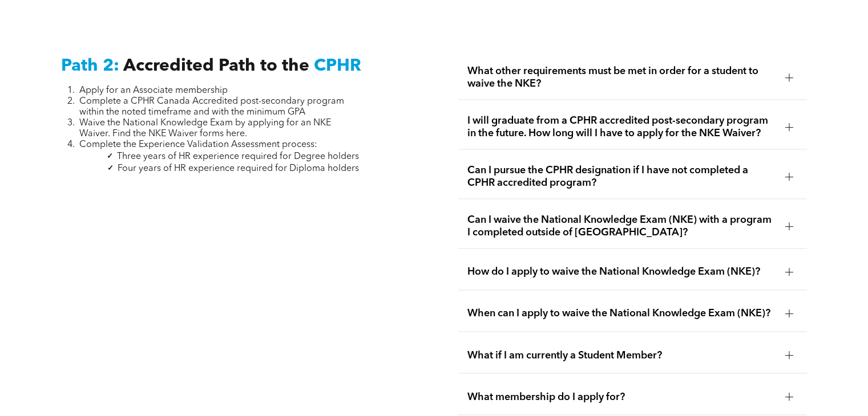  Describe the element at coordinates (198, 145) in the screenshot. I see `span: Complete the Experience Validation Assessment process:` at that location.